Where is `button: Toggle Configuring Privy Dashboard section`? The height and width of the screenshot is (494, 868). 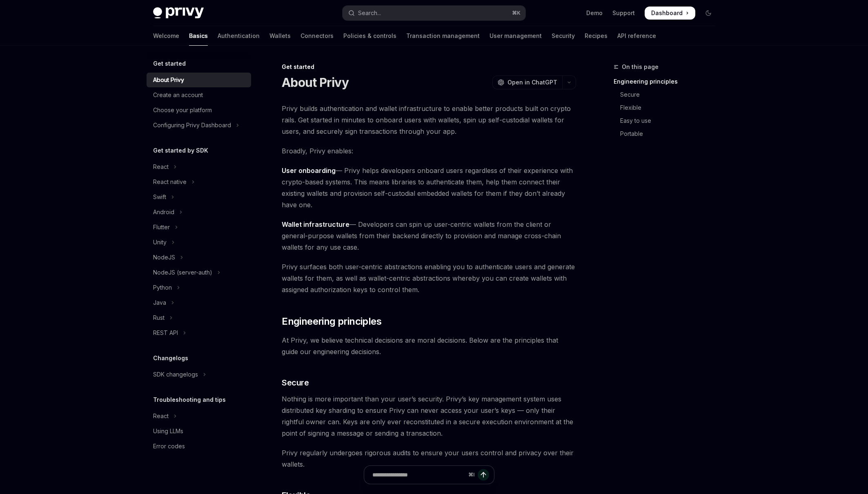
button: Toggle Configuring Privy Dashboard section is located at coordinates (199, 126).